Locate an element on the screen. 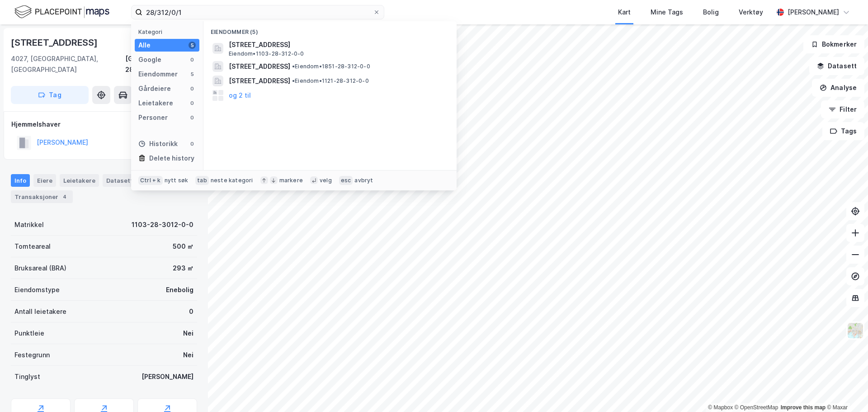 This screenshot has height=412, width=868. div: 500 ㎡ is located at coordinates (184, 247).